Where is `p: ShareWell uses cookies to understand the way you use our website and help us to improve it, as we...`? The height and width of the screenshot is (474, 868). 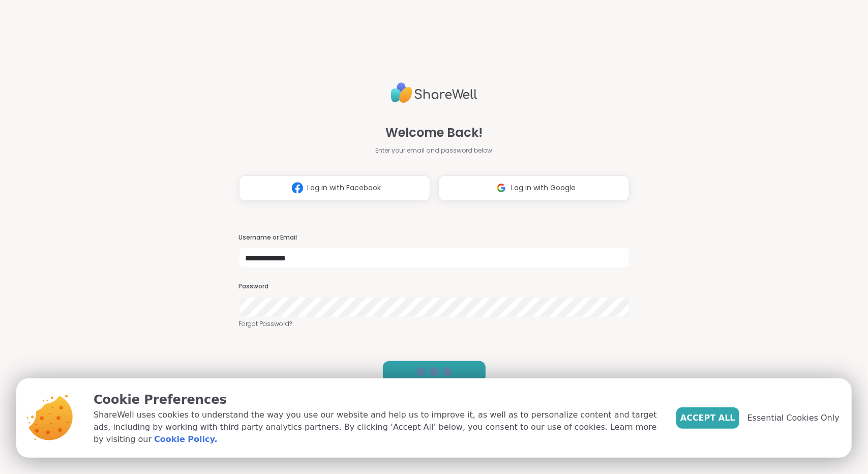
p: ShareWell uses cookies to understand the way you use our website and help us to improve it, as we... is located at coordinates (376, 427).